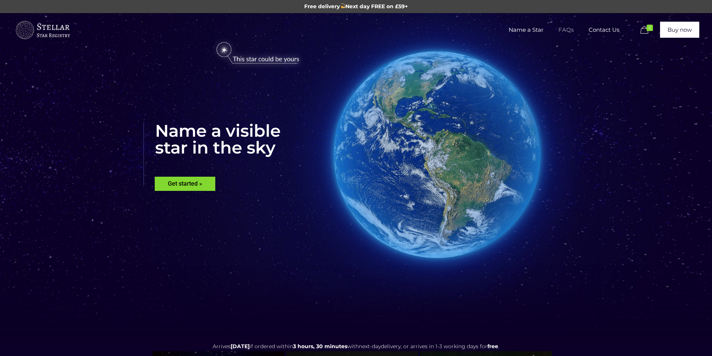 The image size is (712, 356). What do you see at coordinates (370, 347) in the screenshot?
I see `span: next-day` at bounding box center [370, 347].